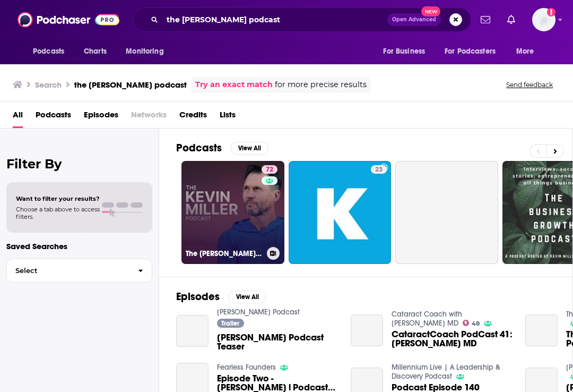  I want to click on span: Lists, so click(228, 117).